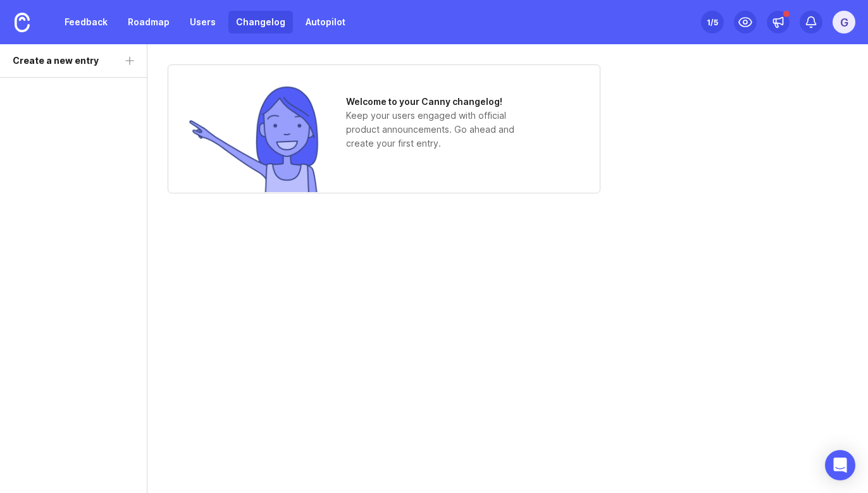 Image resolution: width=868 pixels, height=493 pixels. I want to click on a: Feedback, so click(86, 22).